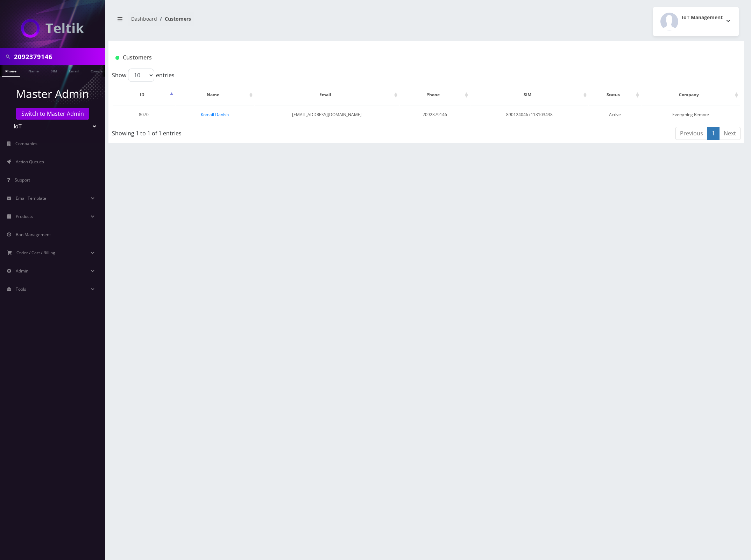 Image resolution: width=751 pixels, height=560 pixels. Describe the element at coordinates (21, 289) in the screenshot. I see `span: Tools` at that location.